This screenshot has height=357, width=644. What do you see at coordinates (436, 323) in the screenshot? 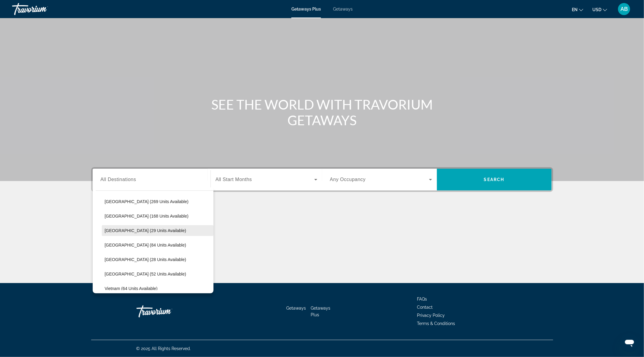
I see `a: Terms & Conditions` at bounding box center [436, 323].